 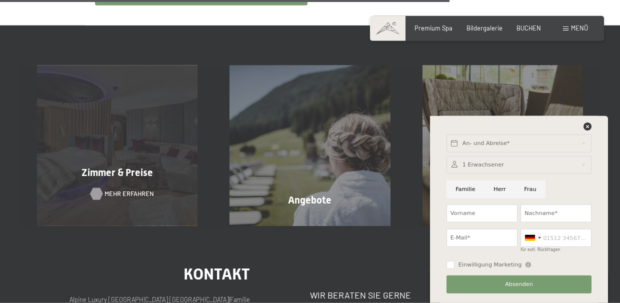 I want to click on span: Absenden, so click(x=519, y=285).